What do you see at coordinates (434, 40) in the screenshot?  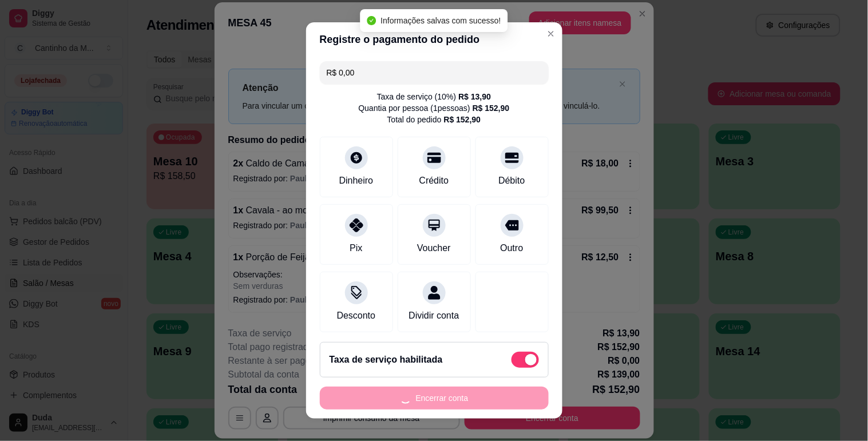 I see `header: Registre o pagamento do pedido` at bounding box center [434, 40].